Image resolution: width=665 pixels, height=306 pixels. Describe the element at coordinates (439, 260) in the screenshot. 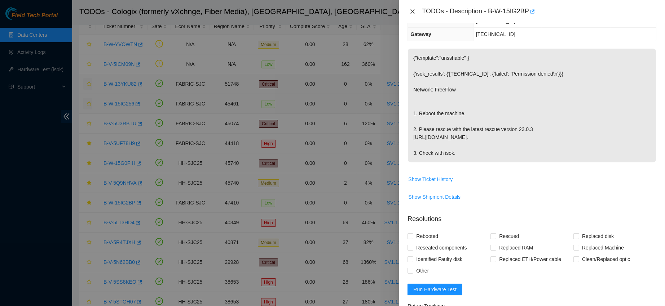

I see `span: Identified Faulty disk` at that location.